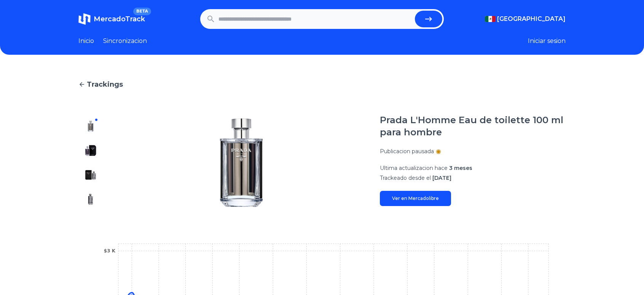 This screenshot has width=644, height=295. I want to click on span: 3 meses, so click(461, 168).